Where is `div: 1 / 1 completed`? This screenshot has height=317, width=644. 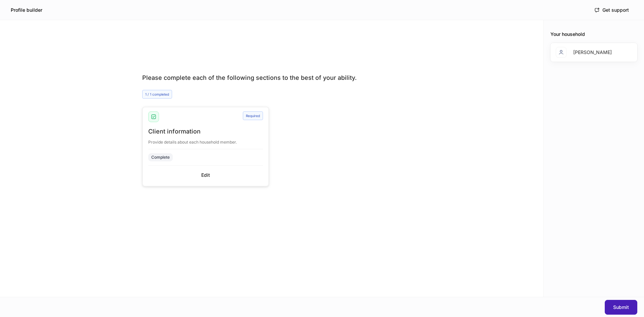
div: 1 / 1 completed is located at coordinates (157, 94).